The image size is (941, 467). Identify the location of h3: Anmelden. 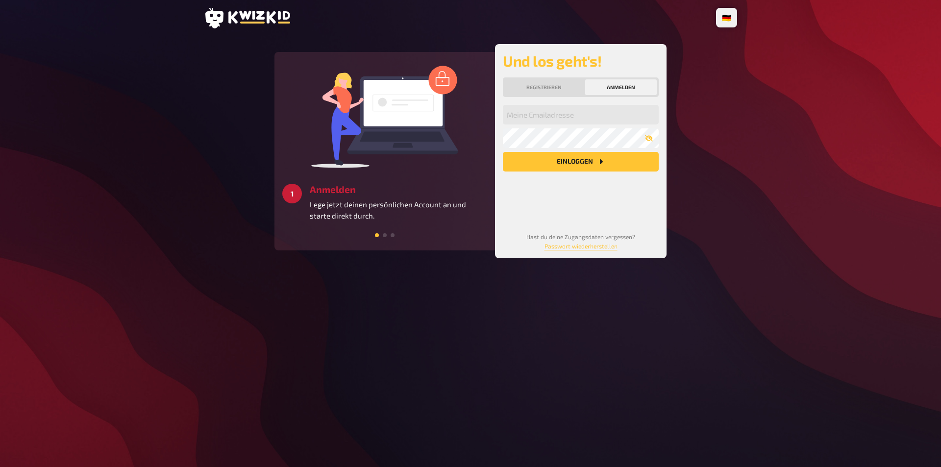
(398, 189).